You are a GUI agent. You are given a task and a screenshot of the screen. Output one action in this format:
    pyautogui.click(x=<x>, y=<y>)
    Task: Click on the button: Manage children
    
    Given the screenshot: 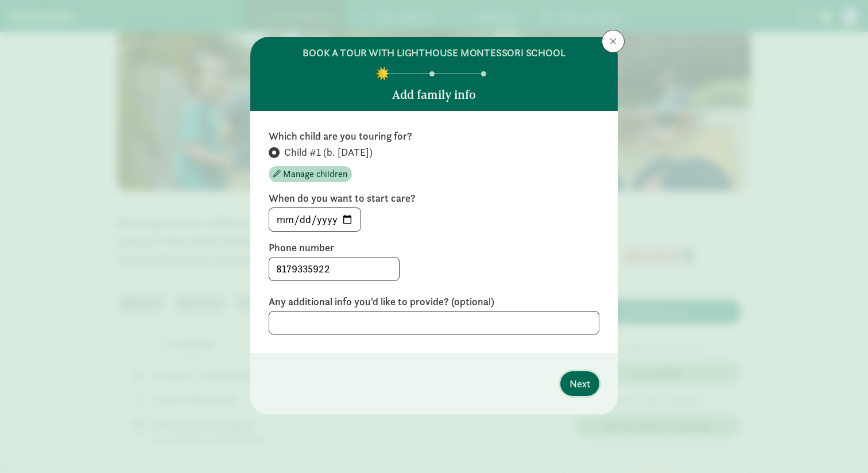 What is the action you would take?
    pyautogui.click(x=310, y=174)
    